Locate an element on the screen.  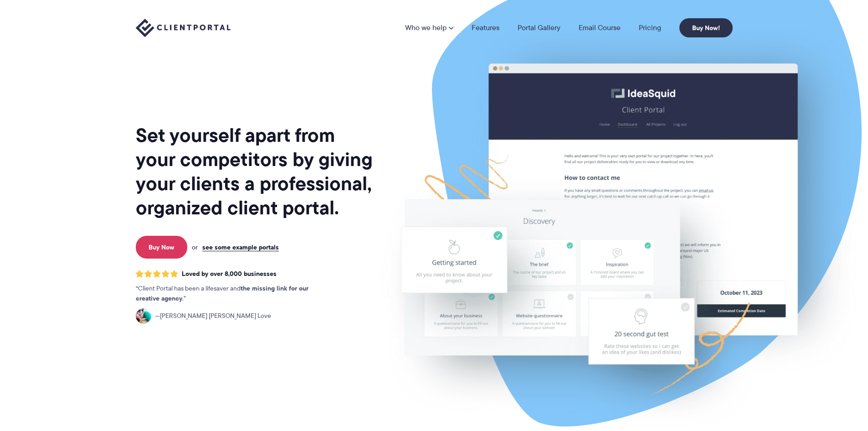
h1: Set yourself apart from your competitors by giving your clients a professional, organized client ... is located at coordinates (255, 171).